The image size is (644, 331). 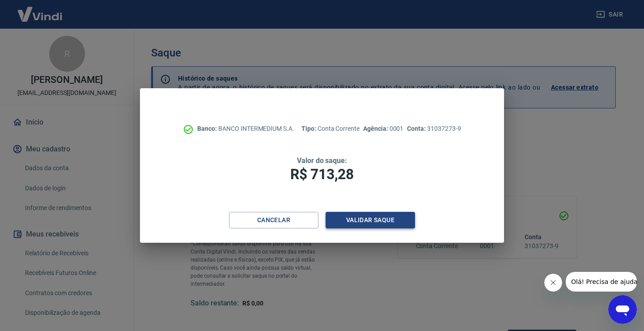 I want to click on span: Conta:, so click(x=417, y=128).